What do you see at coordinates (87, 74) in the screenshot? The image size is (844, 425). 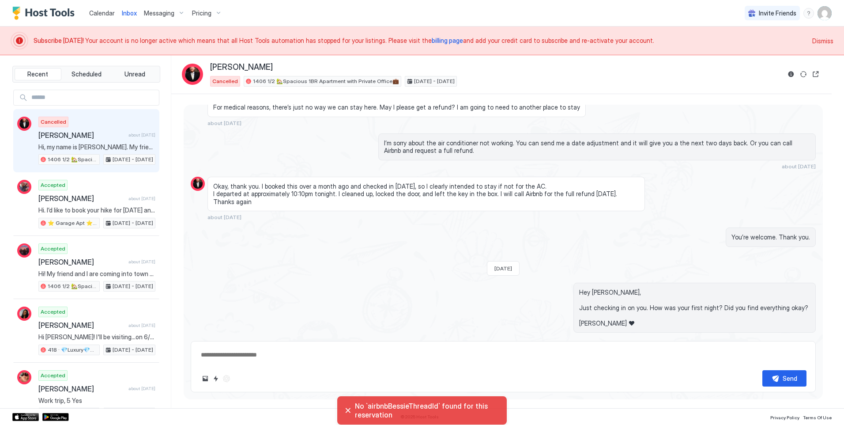 I see `button: Scheduled` at bounding box center [87, 74].